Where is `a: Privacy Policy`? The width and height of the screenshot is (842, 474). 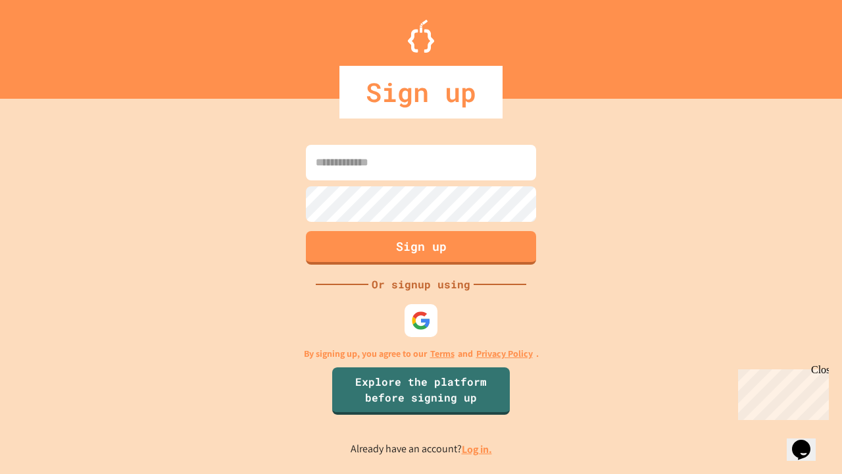
a: Privacy Policy is located at coordinates (504, 353).